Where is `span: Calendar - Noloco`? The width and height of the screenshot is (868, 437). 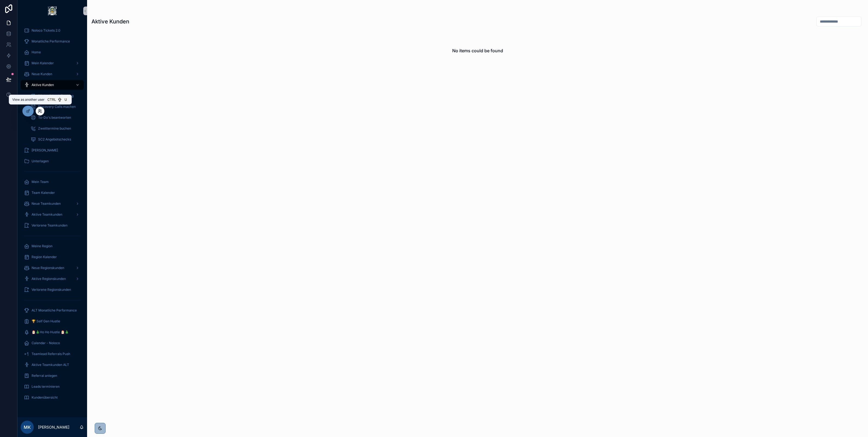 span: Calendar - Noloco is located at coordinates (45, 343).